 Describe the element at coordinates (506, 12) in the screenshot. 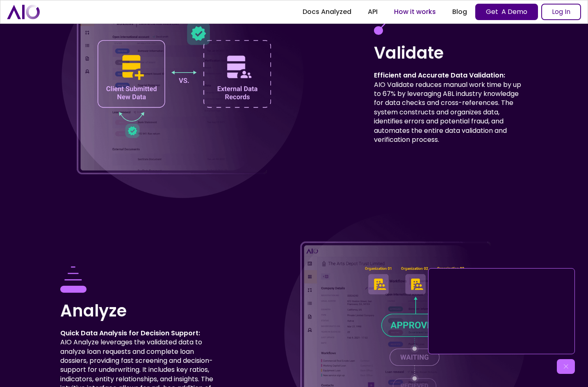

I see `a: Get A Demo` at that location.